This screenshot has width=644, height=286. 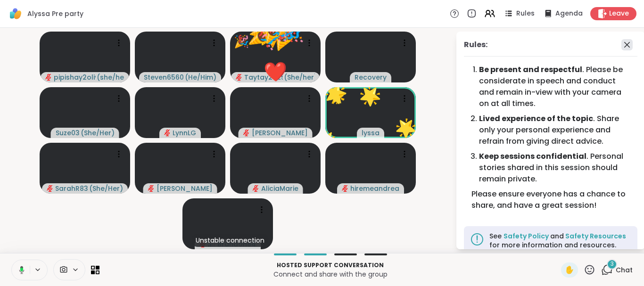 I want to click on div: Please ensure everyone has a chance to share, and have a great session!, so click(x=550, y=199).